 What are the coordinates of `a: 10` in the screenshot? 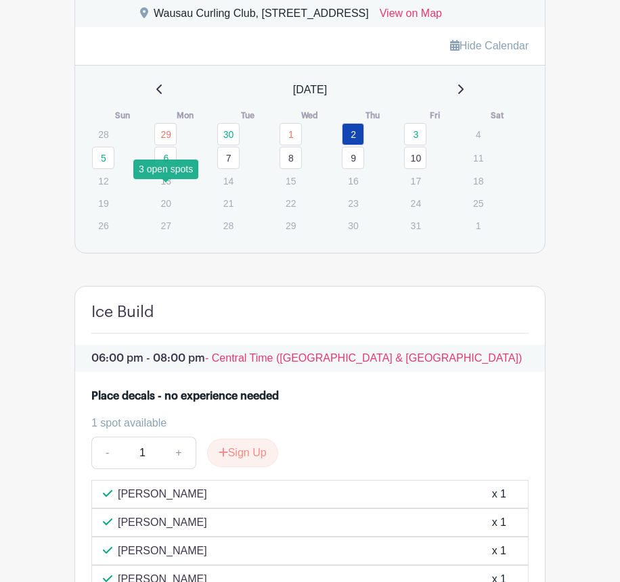 It's located at (415, 158).